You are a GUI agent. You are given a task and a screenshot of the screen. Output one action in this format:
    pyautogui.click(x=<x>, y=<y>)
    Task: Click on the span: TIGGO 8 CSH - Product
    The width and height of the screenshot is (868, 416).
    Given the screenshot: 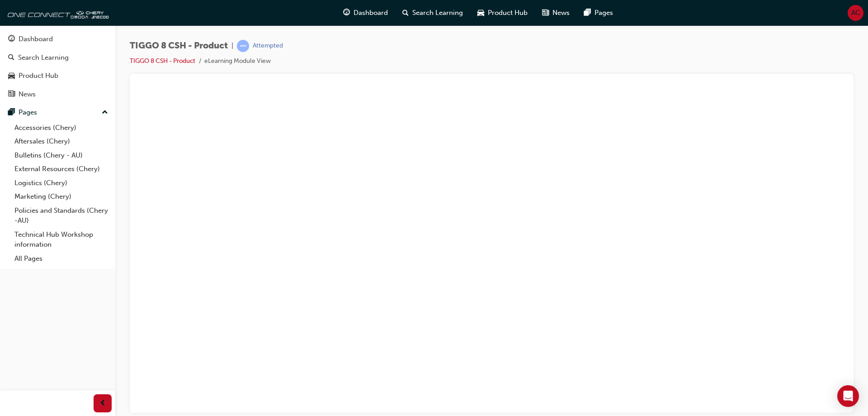 What is the action you would take?
    pyautogui.click(x=179, y=45)
    